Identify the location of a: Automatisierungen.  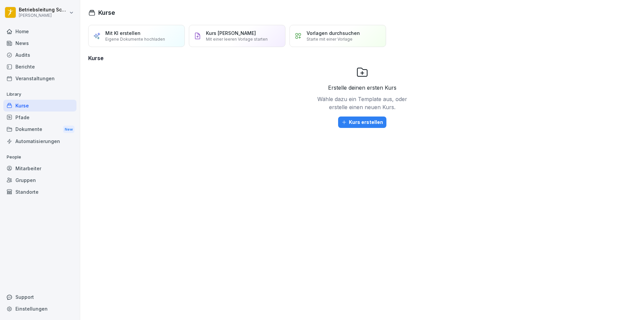
(40, 141).